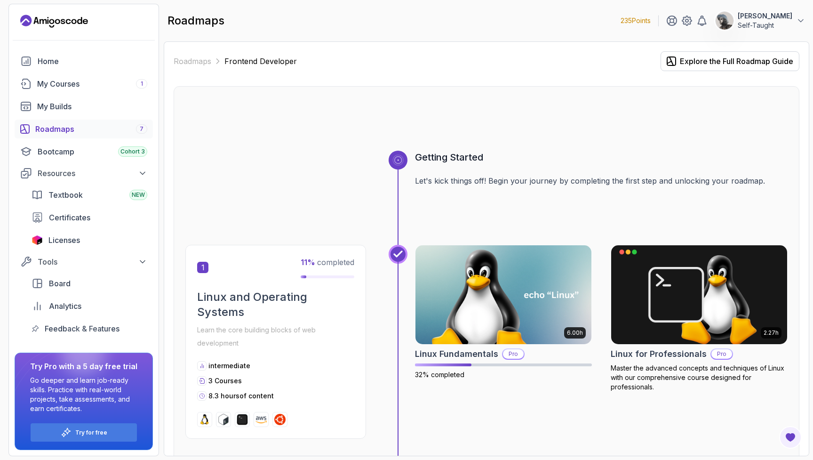  I want to click on h2: Linux Fundamentals, so click(457, 354).